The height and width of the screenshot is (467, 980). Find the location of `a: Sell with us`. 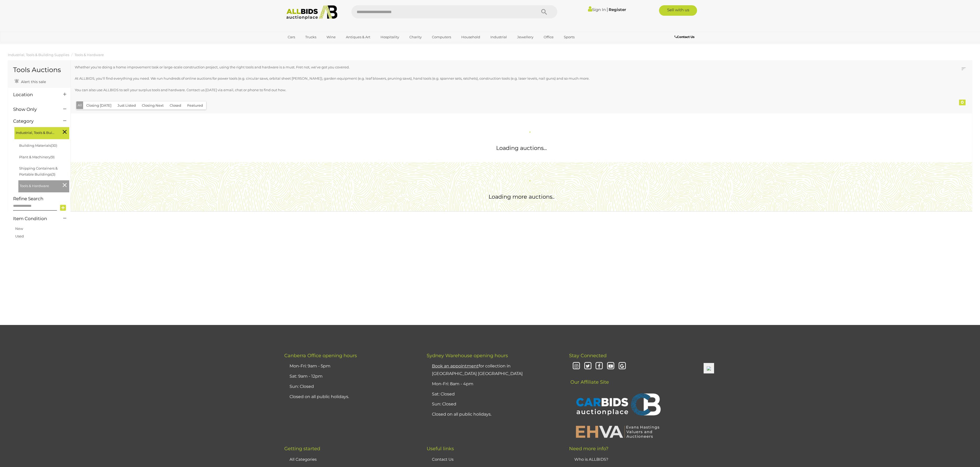

a: Sell with us is located at coordinates (678, 10).